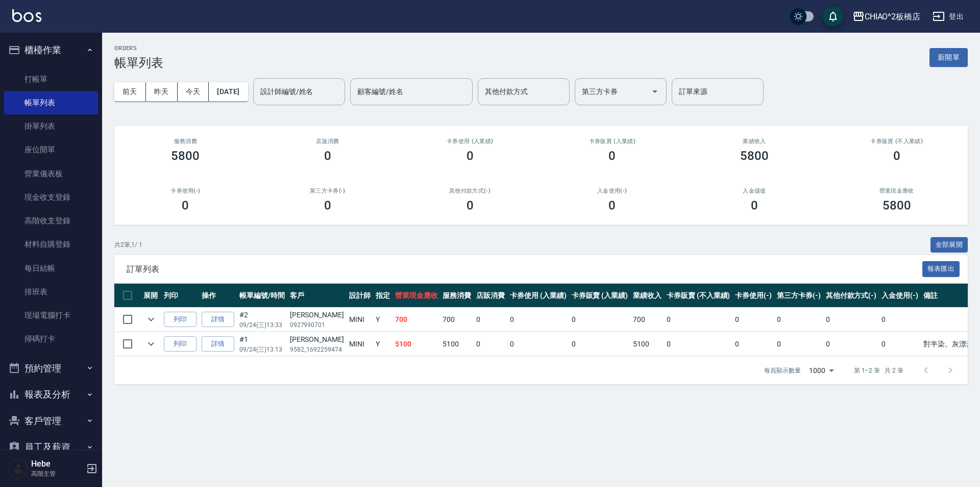 The height and width of the screenshot is (487, 980). I want to click on a: 每日結帳, so click(51, 268).